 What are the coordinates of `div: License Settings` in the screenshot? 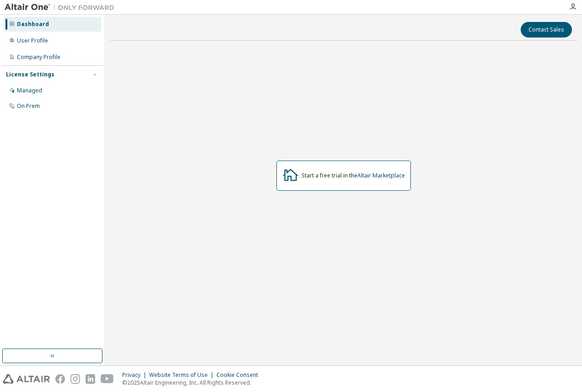 It's located at (30, 75).